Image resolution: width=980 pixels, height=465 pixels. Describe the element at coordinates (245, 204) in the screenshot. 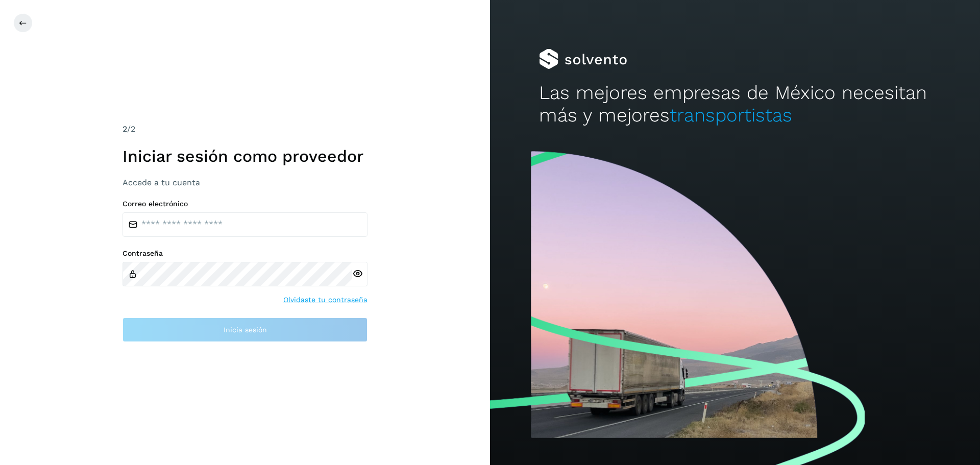

I see `label: Correo electrónico` at that location.